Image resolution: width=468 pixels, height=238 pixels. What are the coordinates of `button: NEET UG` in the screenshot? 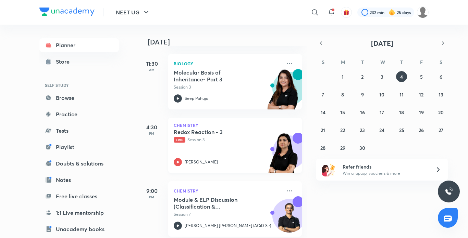 It's located at (133, 12).